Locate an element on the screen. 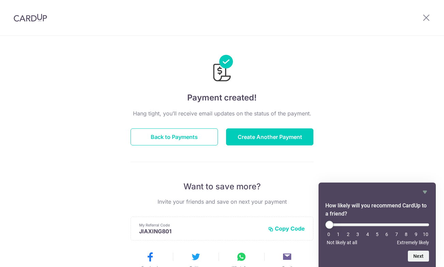 The width and height of the screenshot is (444, 267). h4: Payment created! is located at coordinates (222, 98).